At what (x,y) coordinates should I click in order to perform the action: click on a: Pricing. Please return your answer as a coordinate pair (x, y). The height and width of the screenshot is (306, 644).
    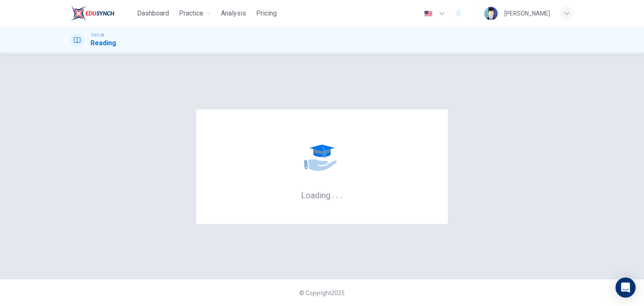
    Looking at the image, I should click on (266, 13).